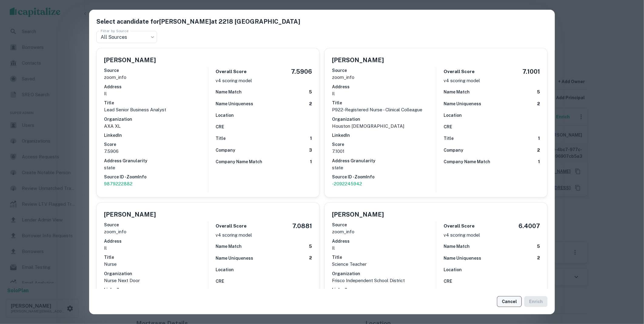  I want to click on p: Frisco Independent School District, so click(384, 280).